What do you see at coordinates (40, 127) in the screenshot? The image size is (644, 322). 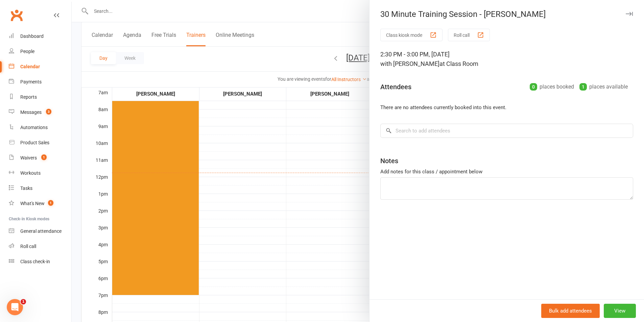 I see `a: Automations` at bounding box center [40, 127].